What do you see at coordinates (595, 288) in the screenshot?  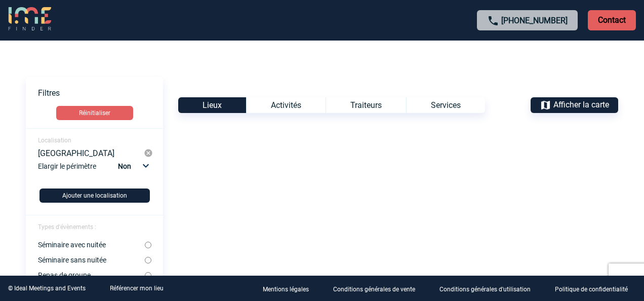 I see `a: Politique de confidentialité` at bounding box center [595, 288].